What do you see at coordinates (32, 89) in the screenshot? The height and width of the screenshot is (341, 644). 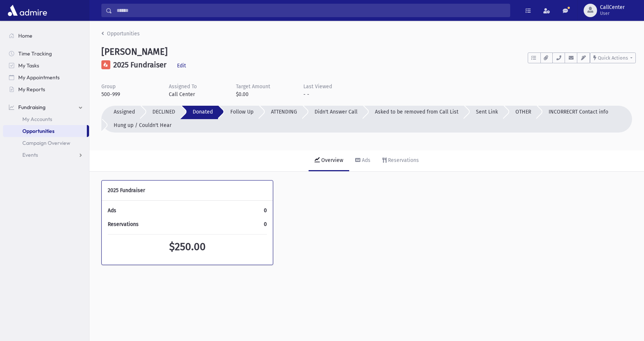 I see `span: My Reports` at bounding box center [32, 89].